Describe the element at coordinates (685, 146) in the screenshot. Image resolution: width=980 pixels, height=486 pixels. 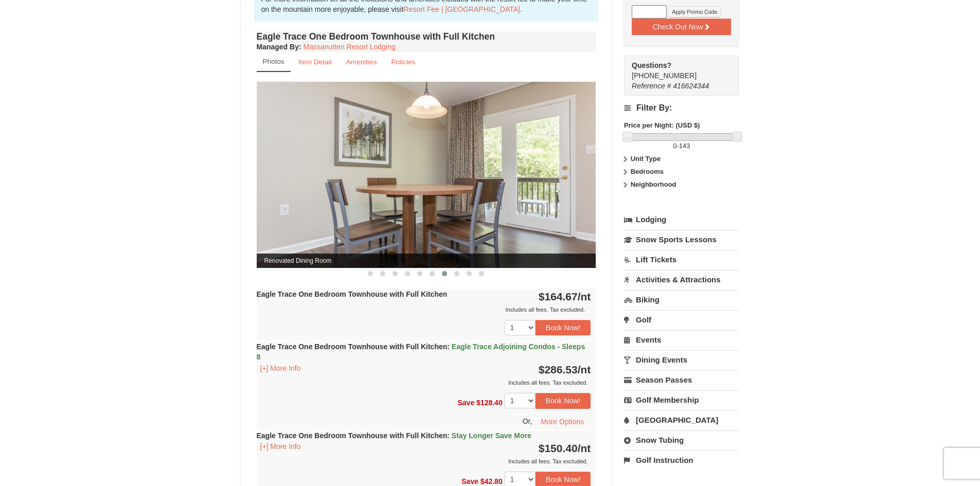
I see `span: 143` at that location.